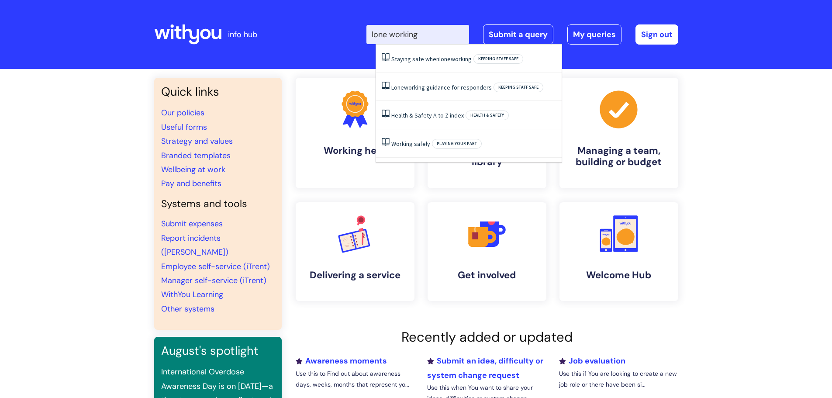 The image size is (832, 398). Describe the element at coordinates (487, 275) in the screenshot. I see `h4: Get involved` at that location.